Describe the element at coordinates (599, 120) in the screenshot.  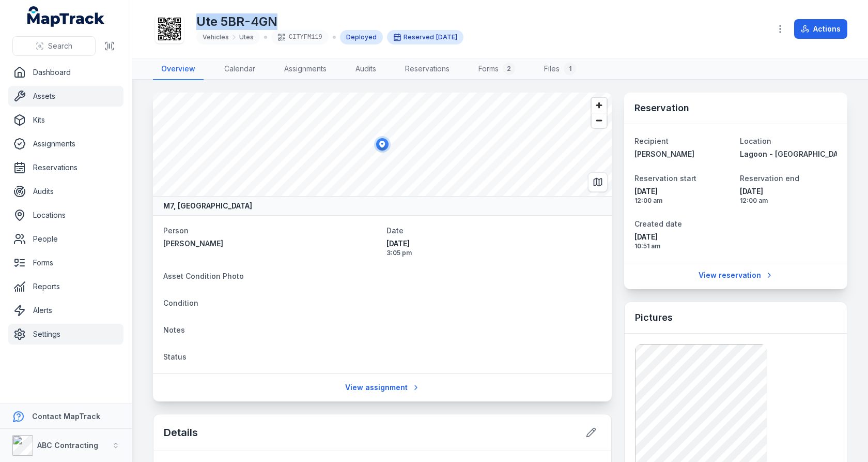
I see `button: Zoom out` at that location.